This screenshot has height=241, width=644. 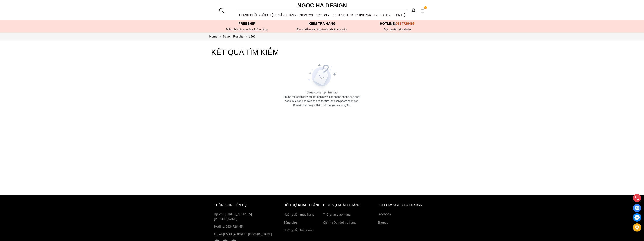 I want to click on p: Freeship, so click(x=247, y=24).